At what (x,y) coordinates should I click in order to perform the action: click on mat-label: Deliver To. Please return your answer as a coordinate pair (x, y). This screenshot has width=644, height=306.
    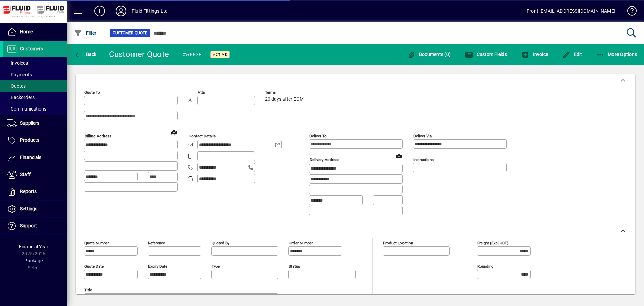
    Looking at the image, I should click on (318, 136).